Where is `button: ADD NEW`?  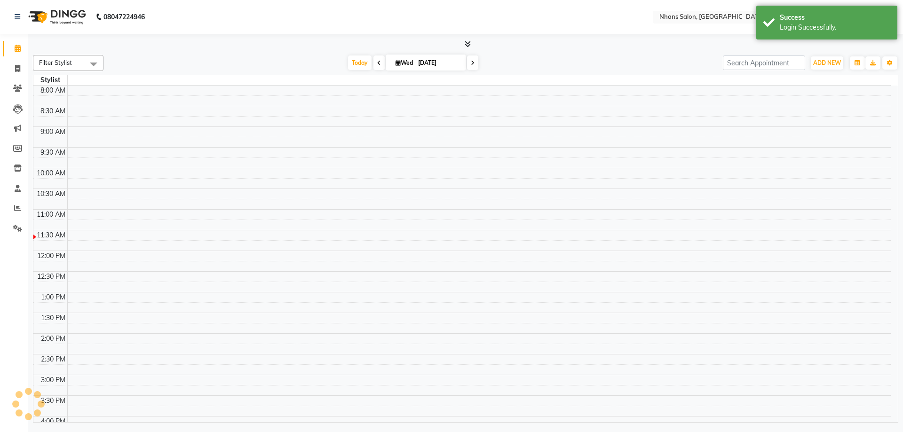 button: ADD NEW is located at coordinates (827, 63).